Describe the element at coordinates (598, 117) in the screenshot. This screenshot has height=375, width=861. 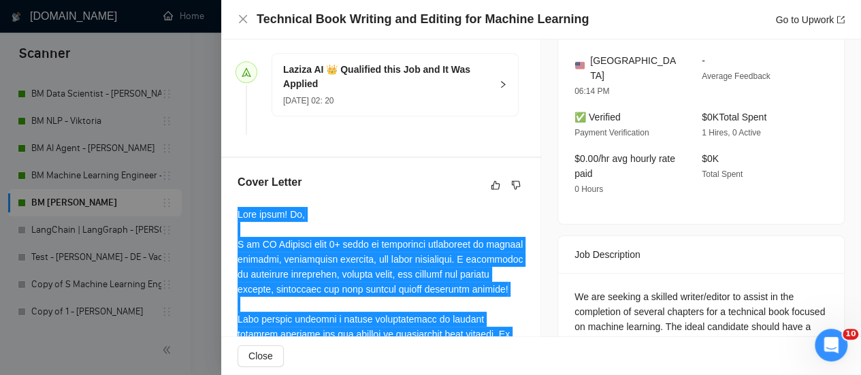
I see `span: ✅ Verified` at that location.